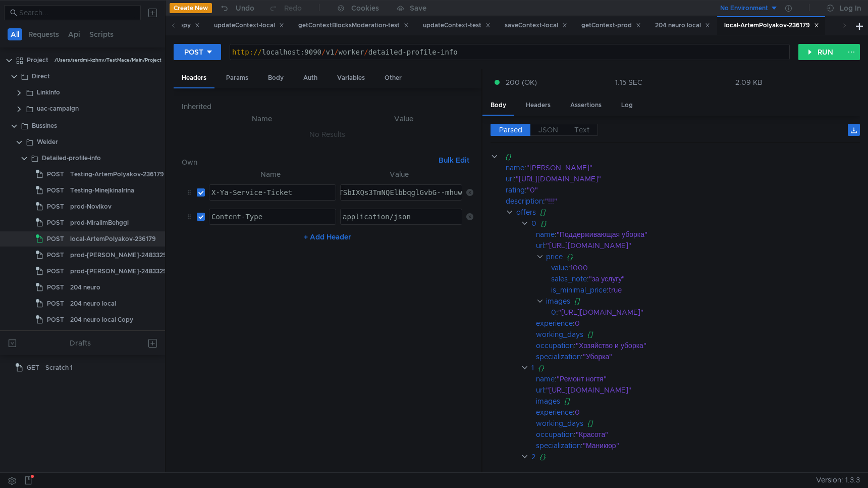 The image size is (868, 488). Describe the element at coordinates (612, 25) in the screenshot. I see `div: getContext-prod` at that location.